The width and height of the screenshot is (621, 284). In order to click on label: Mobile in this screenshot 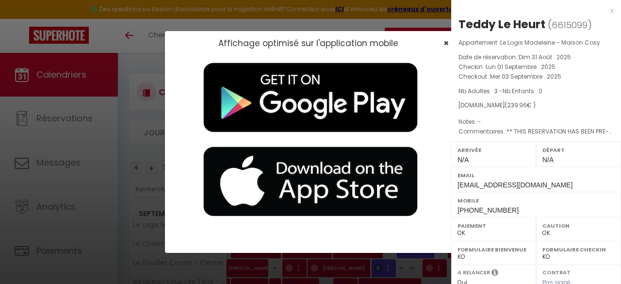, I will do `click(536, 200)`.